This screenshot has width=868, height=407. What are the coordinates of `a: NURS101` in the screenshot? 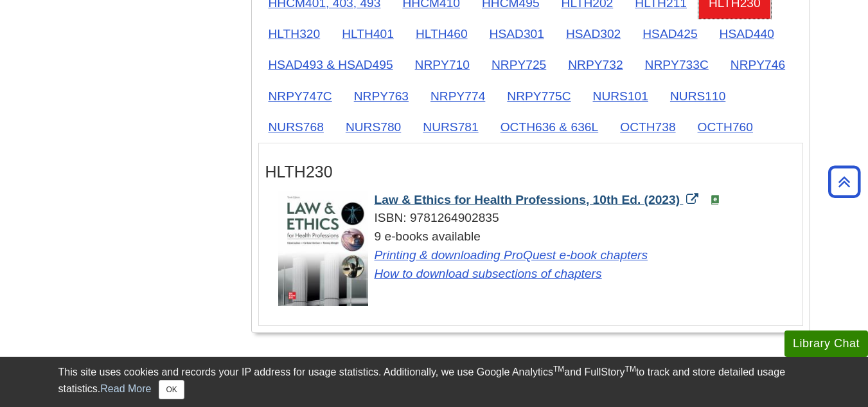 It's located at (621, 96).